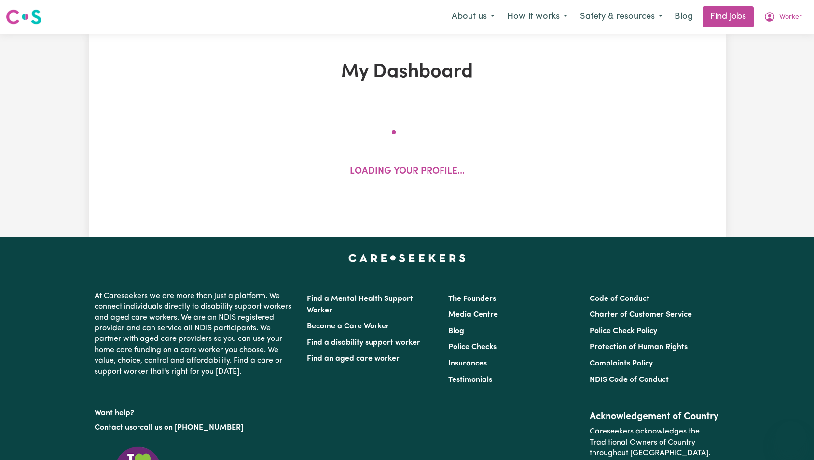  What do you see at coordinates (472, 299) in the screenshot?
I see `a: The Founders` at bounding box center [472, 299].